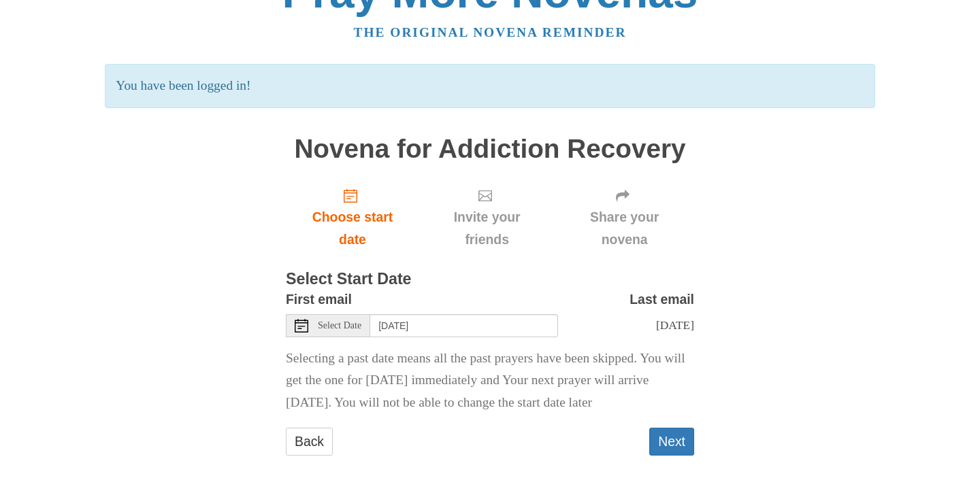 This screenshot has height=495, width=980. Describe the element at coordinates (487, 229) in the screenshot. I see `span: Invite your friends` at that location.